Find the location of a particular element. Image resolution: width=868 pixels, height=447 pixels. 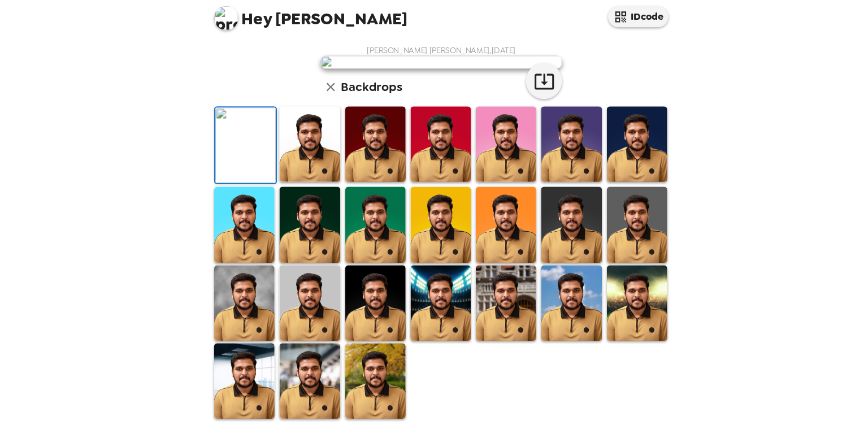

span: Hey is located at coordinates (261, 29).